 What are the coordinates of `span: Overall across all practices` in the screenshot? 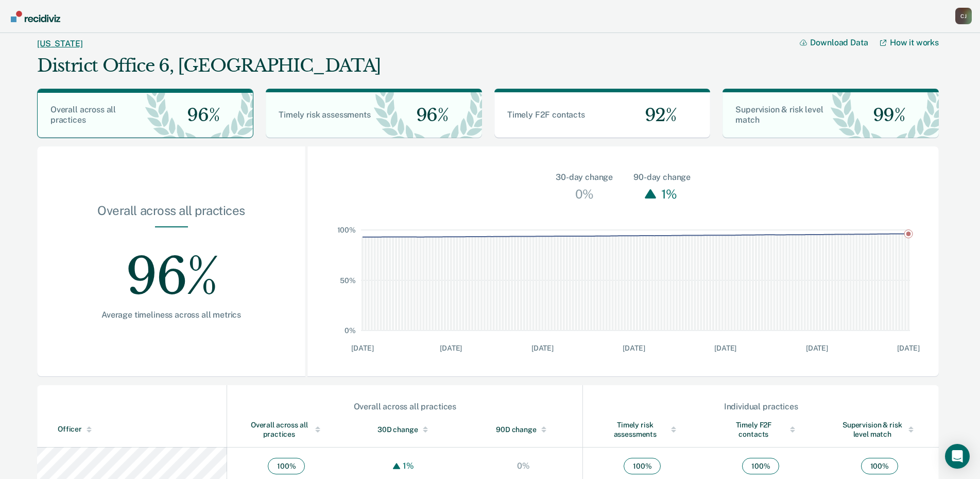 It's located at (83, 114).